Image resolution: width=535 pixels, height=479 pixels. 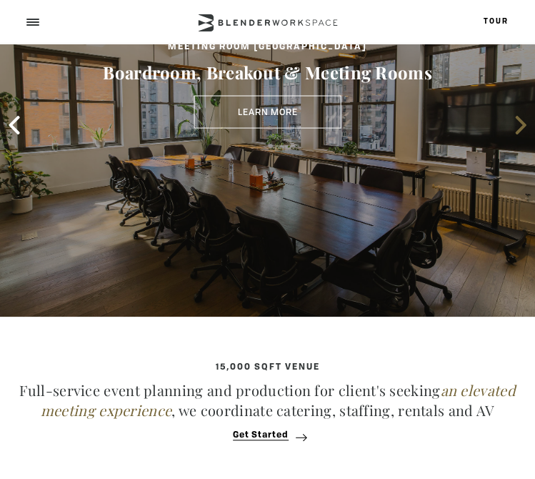 I want to click on span: Get Started, so click(x=261, y=435).